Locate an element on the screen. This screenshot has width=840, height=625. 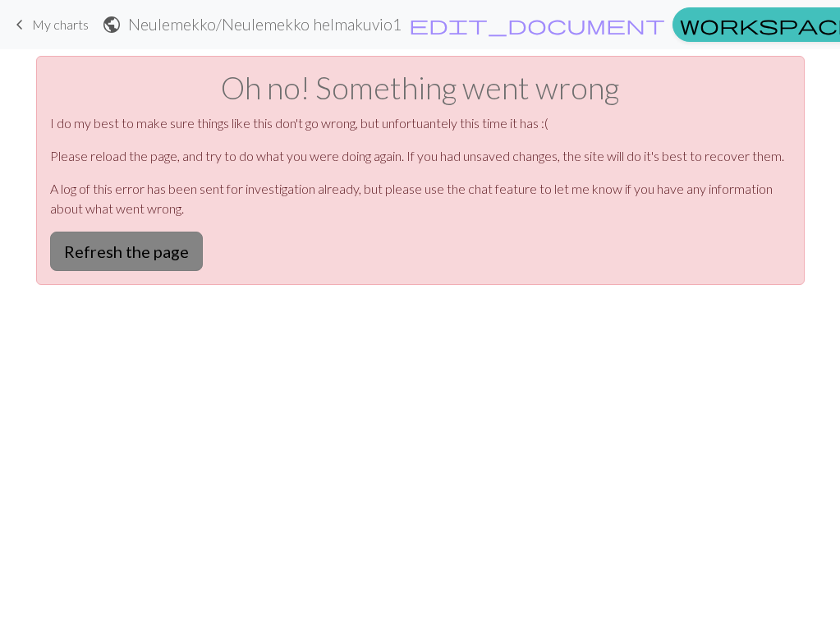
p: I do my best to make sure things like this don't go wrong, but unfortuantely this time it has :( is located at coordinates (420, 123).